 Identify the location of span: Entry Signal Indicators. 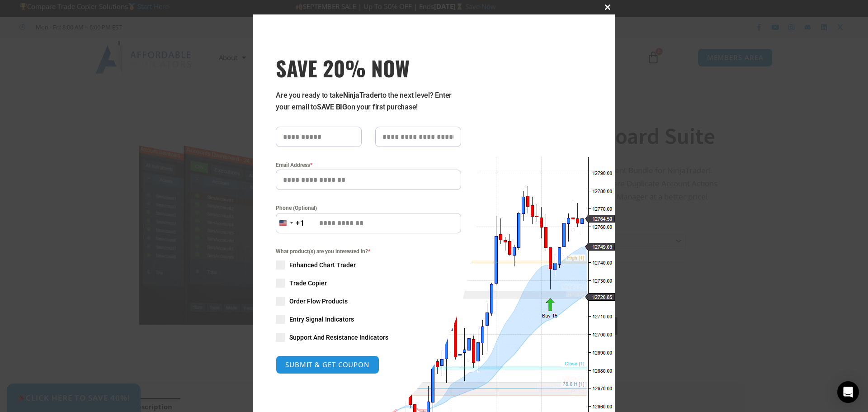
(321, 319).